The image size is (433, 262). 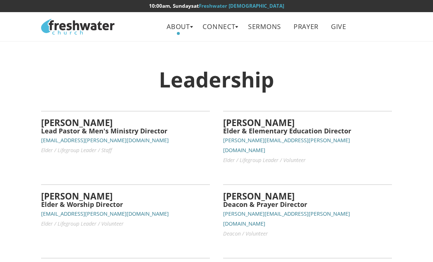 I want to click on img: Freshwater Church, so click(x=78, y=26).